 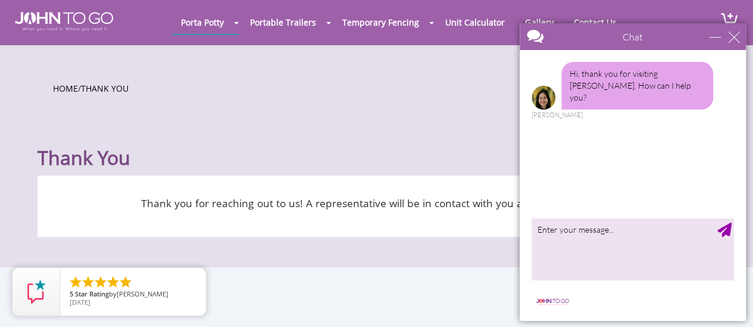 I want to click on div: Chat, so click(x=120, y=20).